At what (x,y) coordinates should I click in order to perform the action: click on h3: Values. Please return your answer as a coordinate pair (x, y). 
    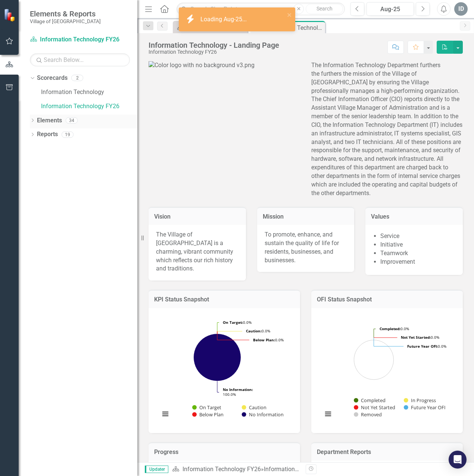
    Looking at the image, I should click on (414, 217).